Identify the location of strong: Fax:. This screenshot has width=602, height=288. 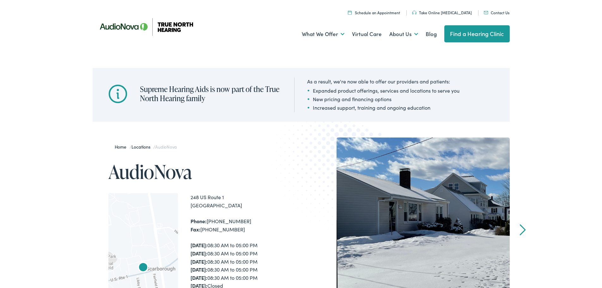
(195, 229).